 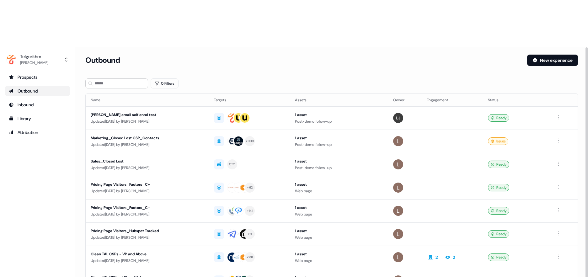 I want to click on div: + 62, so click(x=250, y=188).